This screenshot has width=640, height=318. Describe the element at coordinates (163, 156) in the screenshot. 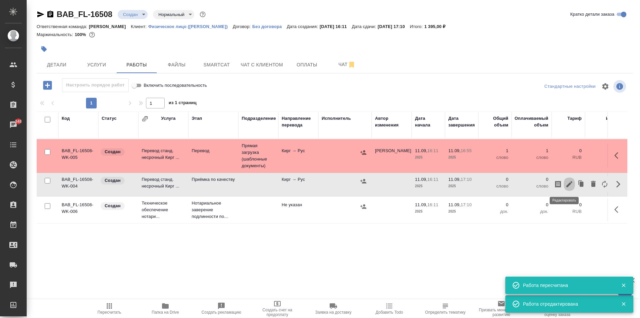

I see `td: Перевод станд. несрочный Кирг ...` at that location.